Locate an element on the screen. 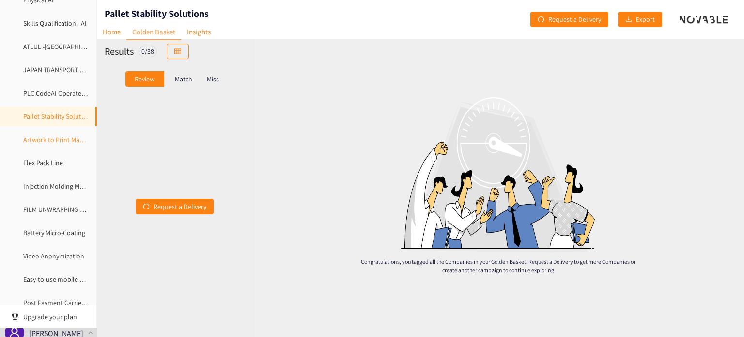  span: trophy is located at coordinates (15, 317).